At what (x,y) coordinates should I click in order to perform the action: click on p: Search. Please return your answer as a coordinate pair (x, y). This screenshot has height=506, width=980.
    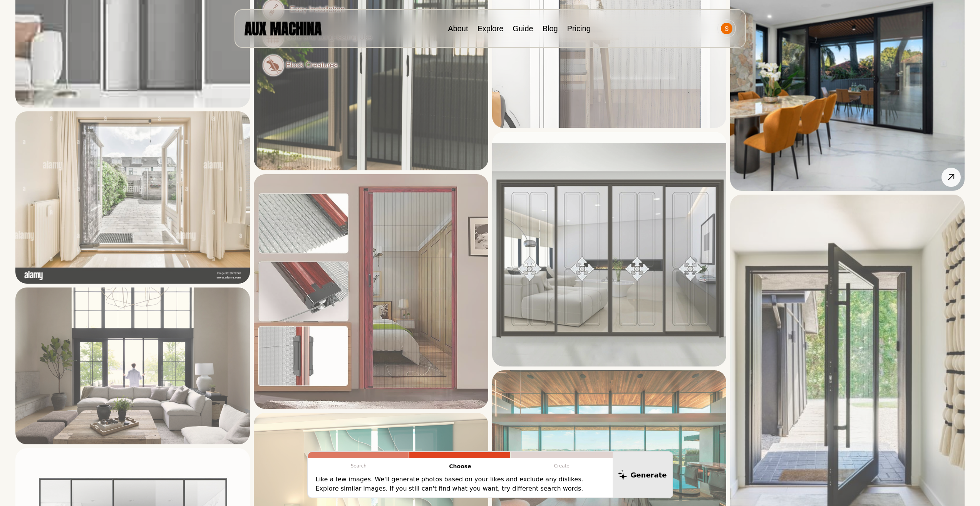
    Looking at the image, I should click on (359, 466).